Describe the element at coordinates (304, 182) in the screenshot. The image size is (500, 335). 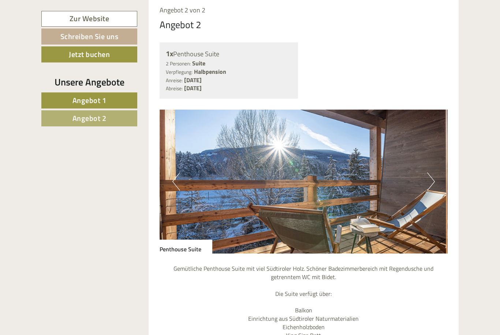
I see `img: image` at that location.